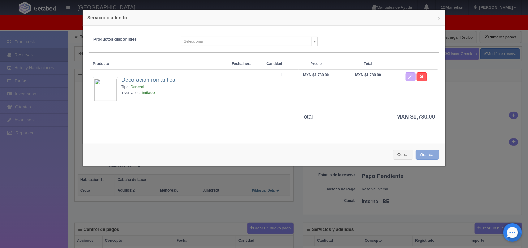 The image size is (528, 248). I want to click on h4: Servicio o adendo, so click(264, 17).